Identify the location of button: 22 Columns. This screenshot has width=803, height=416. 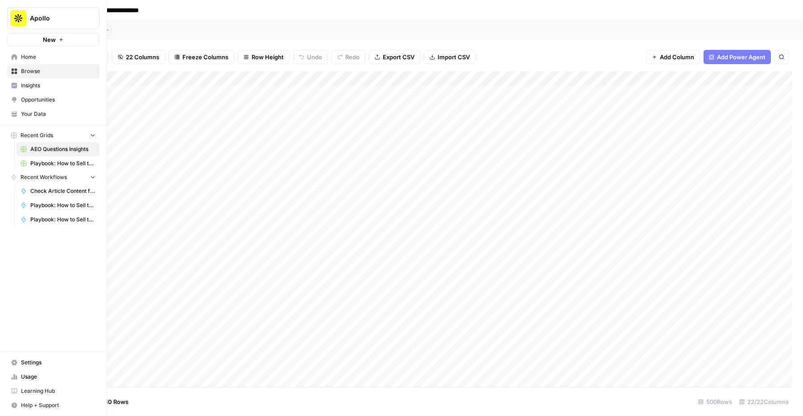
(138, 57).